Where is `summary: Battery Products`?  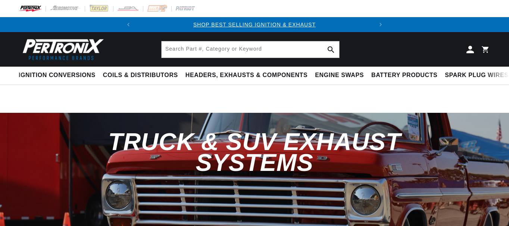
summary: Battery Products is located at coordinates (404, 75).